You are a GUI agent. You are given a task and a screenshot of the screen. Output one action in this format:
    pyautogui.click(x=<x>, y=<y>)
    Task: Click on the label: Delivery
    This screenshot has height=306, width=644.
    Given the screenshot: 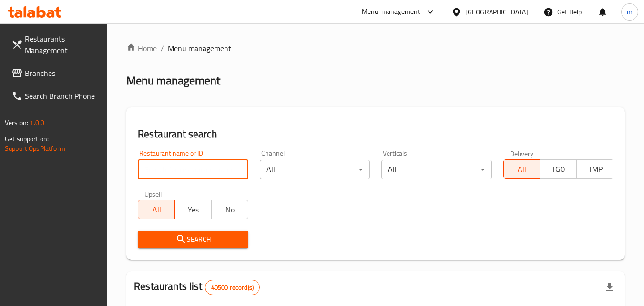 What is the action you would take?
    pyautogui.click(x=522, y=153)
    